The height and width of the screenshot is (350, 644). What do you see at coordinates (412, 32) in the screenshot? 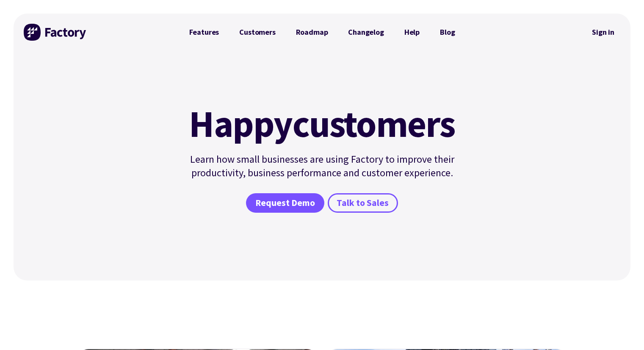
I see `a: Help` at bounding box center [412, 32].